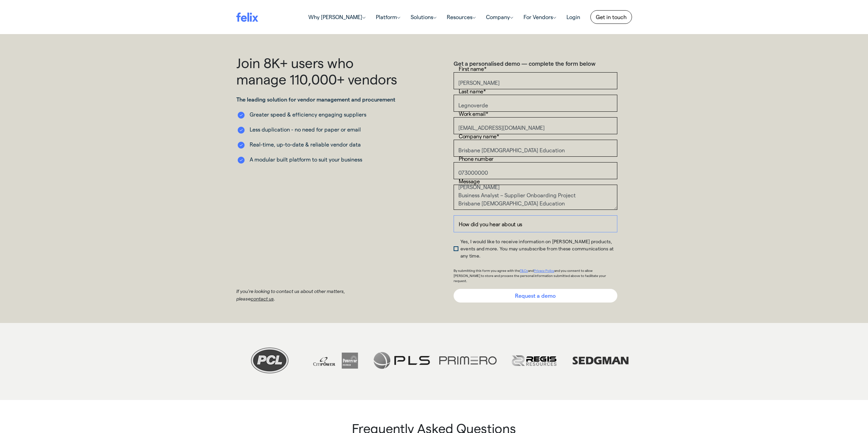 The image size is (868, 433). I want to click on p: If you're looking to contact us about other matters, please ., so click(305, 295).